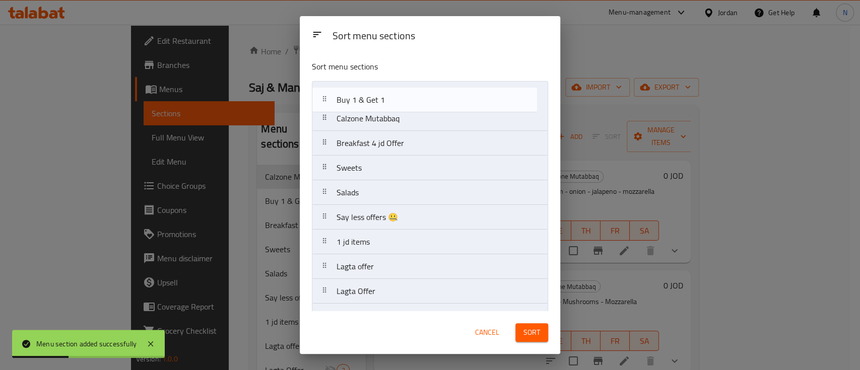 Image resolution: width=860 pixels, height=370 pixels. What do you see at coordinates (532, 333) in the screenshot?
I see `span: Sort` at bounding box center [532, 333].